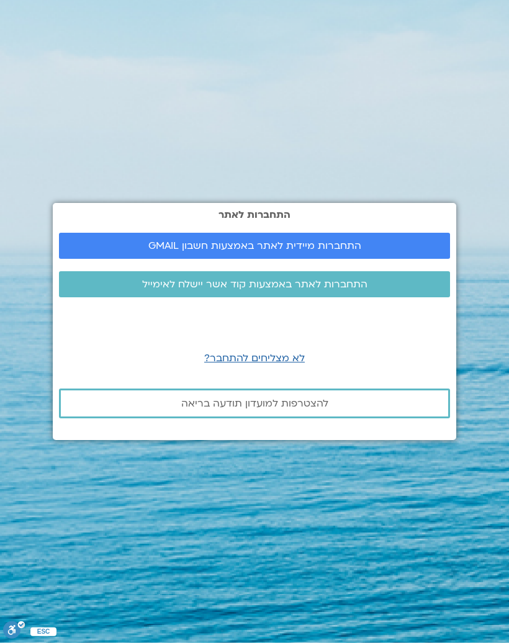  What do you see at coordinates (254, 246) in the screenshot?
I see `span: התחברות מיידית לאתר באמצעות חשבון GMAIL` at bounding box center [254, 246].